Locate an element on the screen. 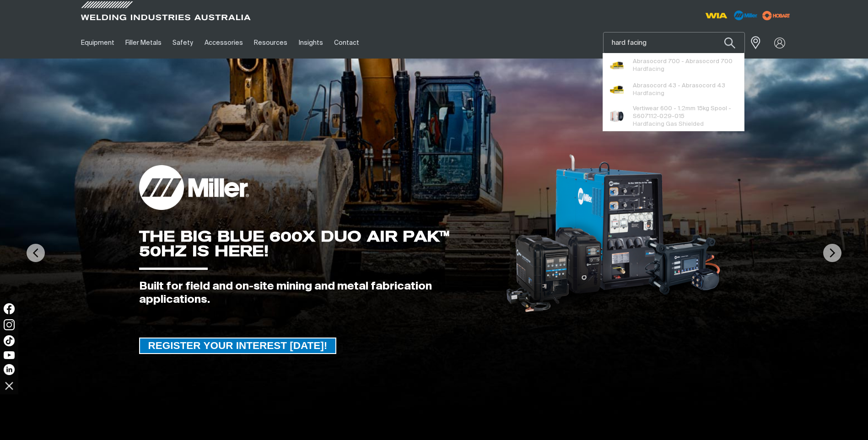  img: miller is located at coordinates (776, 16).